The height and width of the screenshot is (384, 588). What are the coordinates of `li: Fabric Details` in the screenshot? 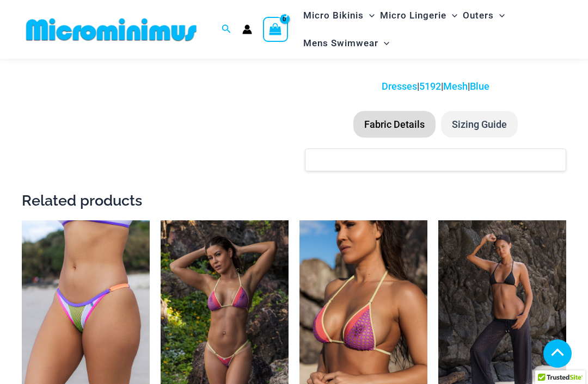 It's located at (394, 125).